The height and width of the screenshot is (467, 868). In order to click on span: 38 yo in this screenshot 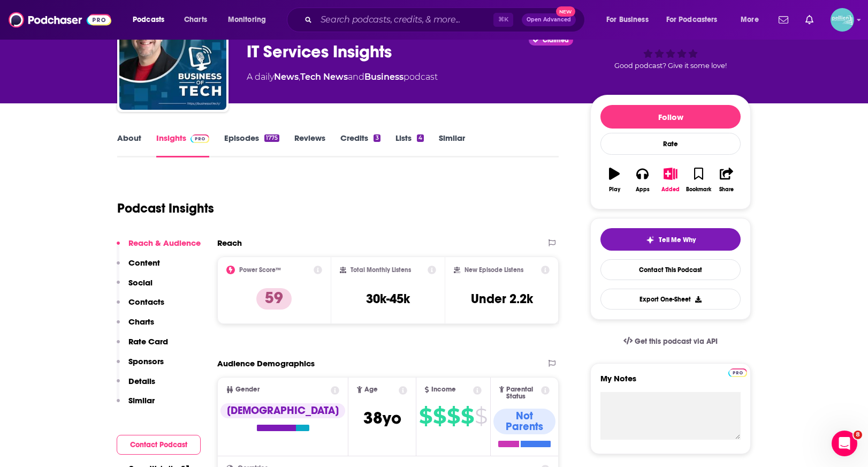, I will do `click(383, 417)`.